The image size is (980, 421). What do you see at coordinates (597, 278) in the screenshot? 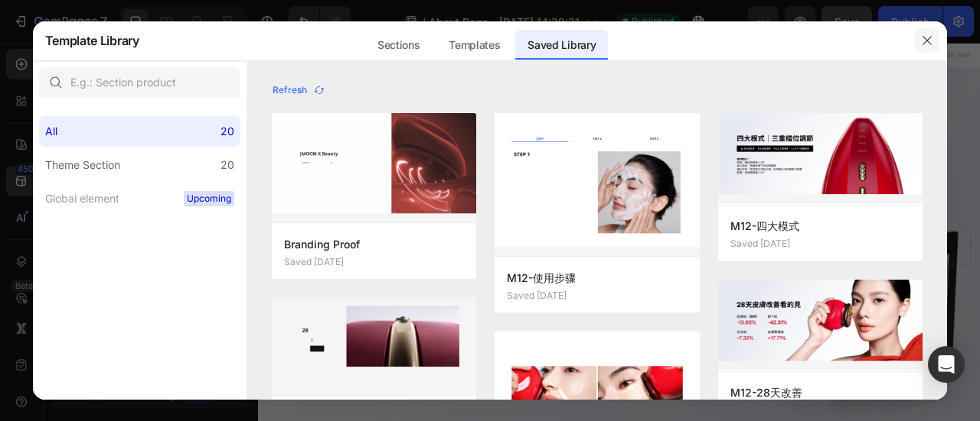
I see `p: M12-使用步骤` at bounding box center [597, 278].